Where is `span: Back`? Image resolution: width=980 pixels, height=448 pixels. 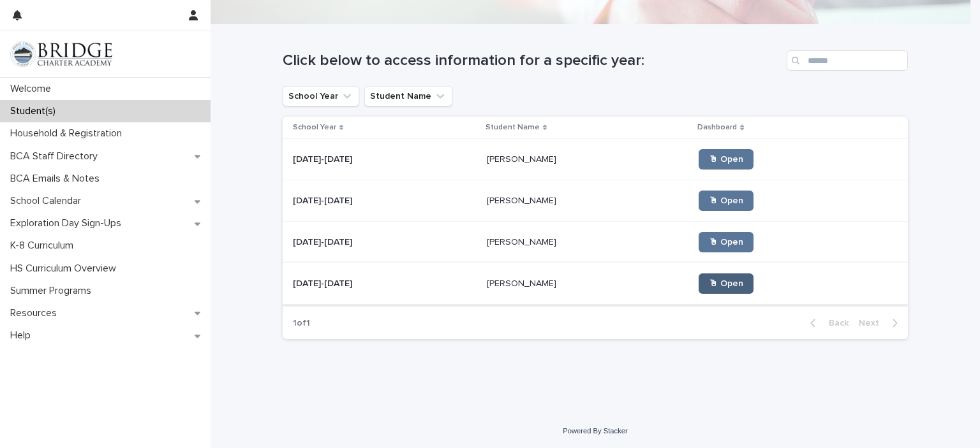
span: Back is located at coordinates (835, 323).